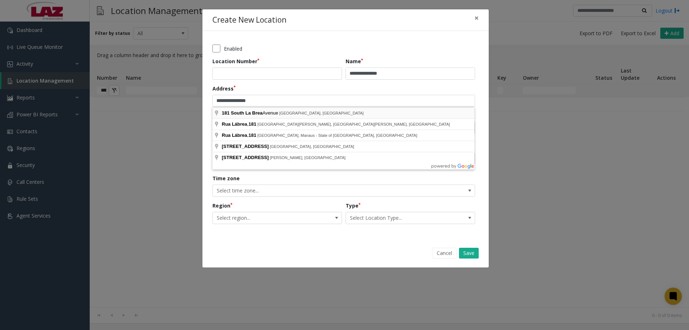 The height and width of the screenshot is (330, 689). Describe the element at coordinates (236, 61) in the screenshot. I see `label: Location Number` at that location.